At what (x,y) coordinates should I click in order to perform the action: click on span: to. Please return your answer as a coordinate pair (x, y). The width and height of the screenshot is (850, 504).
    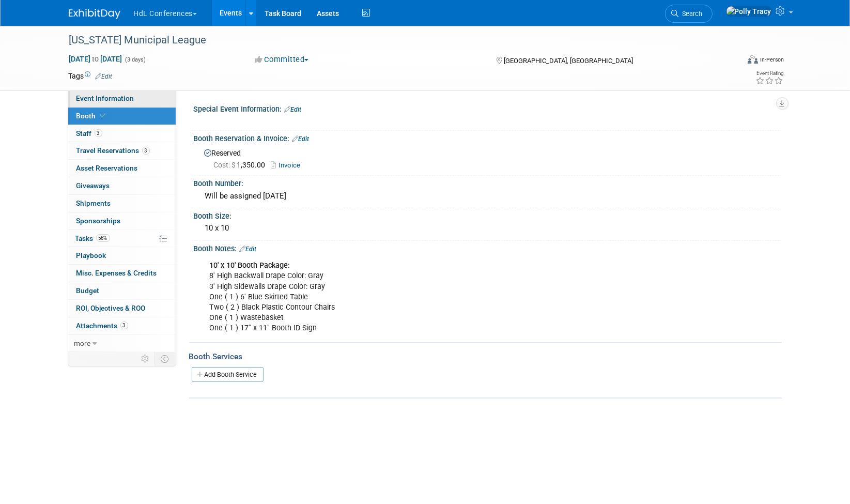
    Looking at the image, I should click on (95, 59).